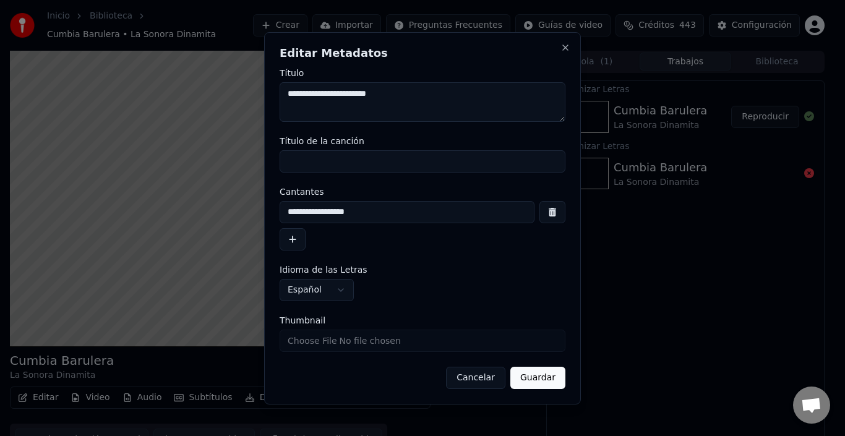 The image size is (845, 436). Describe the element at coordinates (423, 53) in the screenshot. I see `h2: Editar Metadatos` at that location.